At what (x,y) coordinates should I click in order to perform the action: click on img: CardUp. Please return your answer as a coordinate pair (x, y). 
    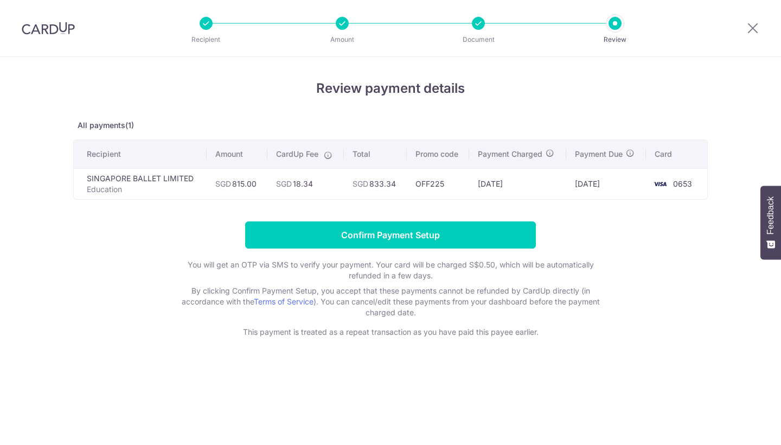
    Looking at the image, I should click on (48, 28).